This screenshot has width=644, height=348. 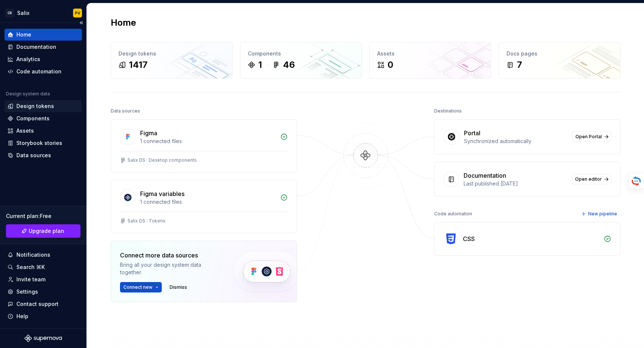 What do you see at coordinates (27, 292) in the screenshot?
I see `div: Settings` at bounding box center [27, 292].